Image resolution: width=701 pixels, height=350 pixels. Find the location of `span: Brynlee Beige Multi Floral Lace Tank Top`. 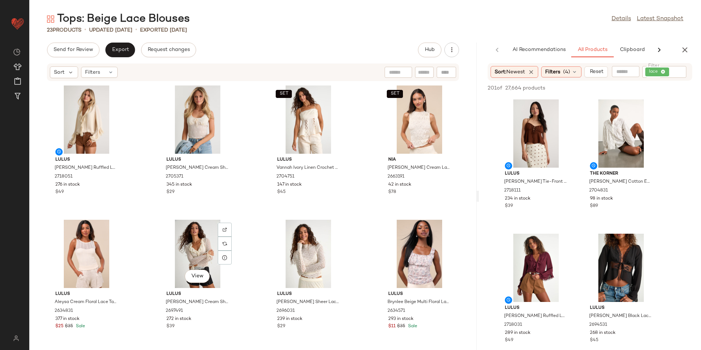

span: Brynlee Beige Multi Floral Lace Tank Top is located at coordinates (419, 302).